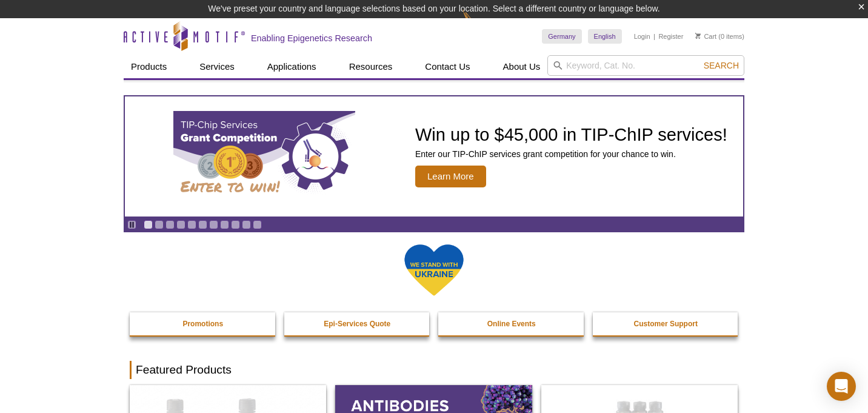 The height and width of the screenshot is (413, 868). I want to click on img: We Stand With Ukraine, so click(434, 270).